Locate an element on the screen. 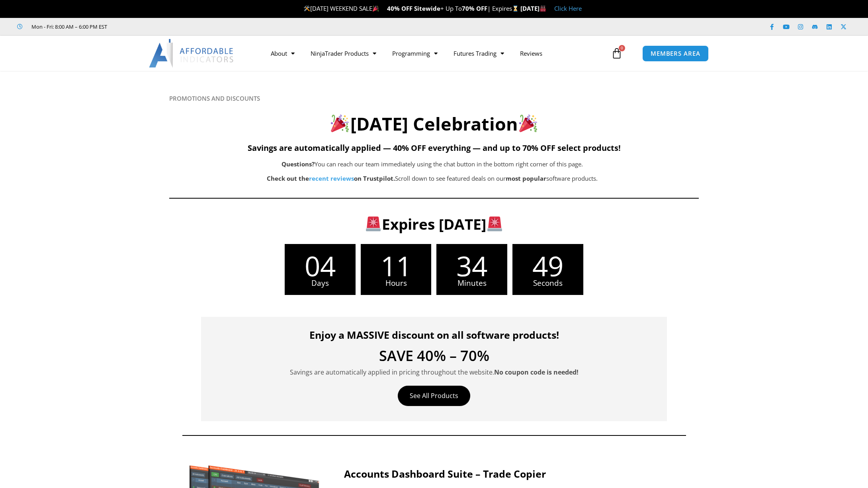 This screenshot has width=868, height=488. span: 0 is located at coordinates (622, 48).